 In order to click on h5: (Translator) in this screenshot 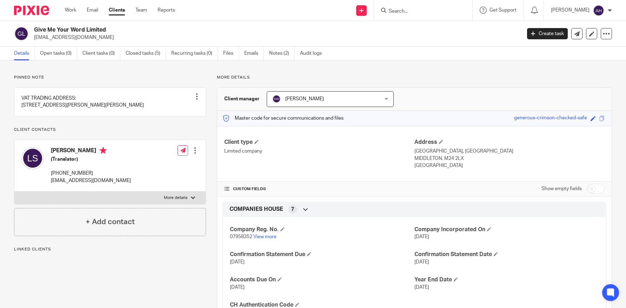, I will do `click(91, 159)`.